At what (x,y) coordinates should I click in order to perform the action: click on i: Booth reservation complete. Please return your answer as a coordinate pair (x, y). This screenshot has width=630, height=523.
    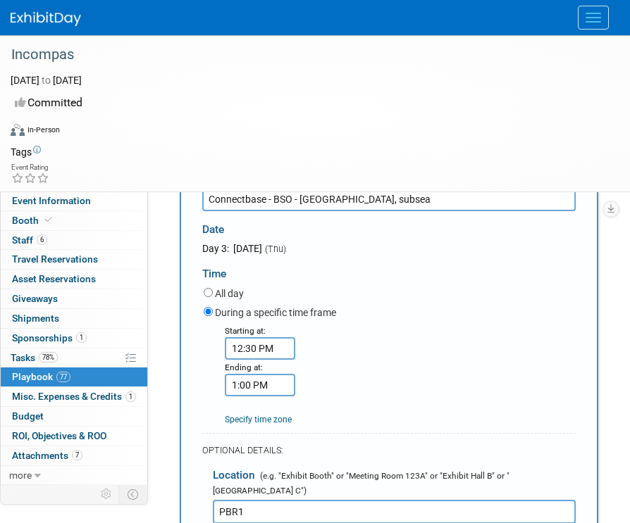
    Looking at the image, I should click on (49, 220).